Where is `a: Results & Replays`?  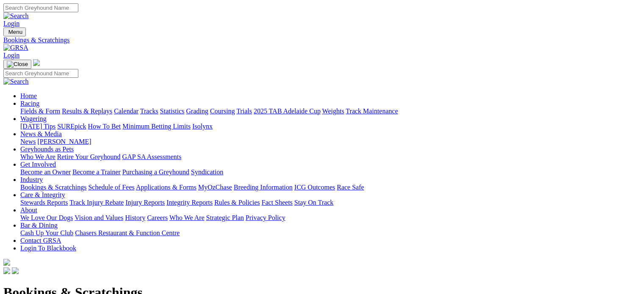
a: Results & Replays is located at coordinates (87, 111).